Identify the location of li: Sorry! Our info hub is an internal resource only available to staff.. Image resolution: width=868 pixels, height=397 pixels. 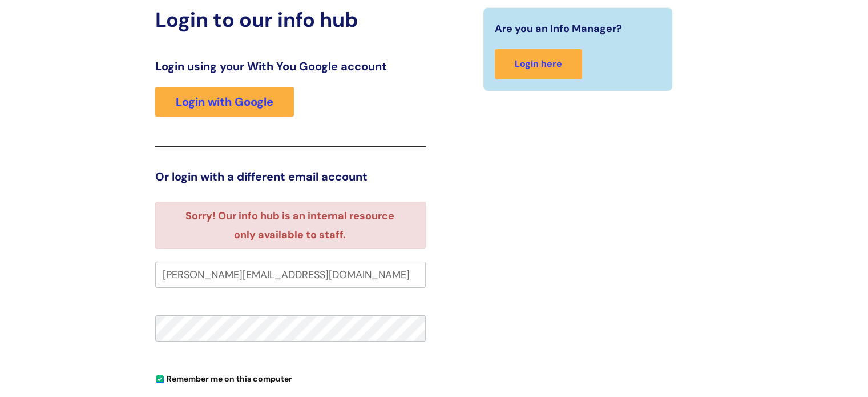
(290, 225).